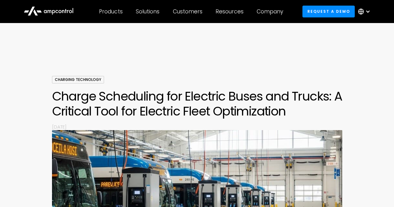 The width and height of the screenshot is (394, 207). Describe the element at coordinates (329, 11) in the screenshot. I see `a: Request a demo` at that location.